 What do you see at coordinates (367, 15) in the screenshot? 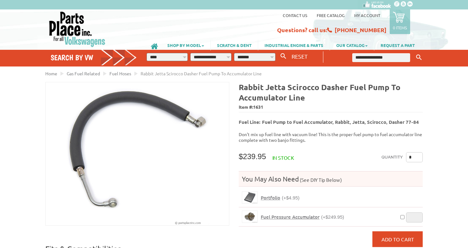
I see `a: My Account` at bounding box center [367, 15].